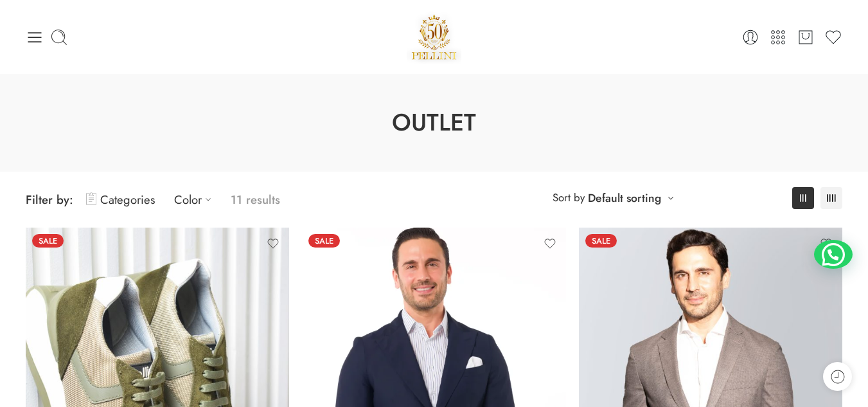 This screenshot has height=407, width=868. I want to click on a: Cart, so click(806, 38).